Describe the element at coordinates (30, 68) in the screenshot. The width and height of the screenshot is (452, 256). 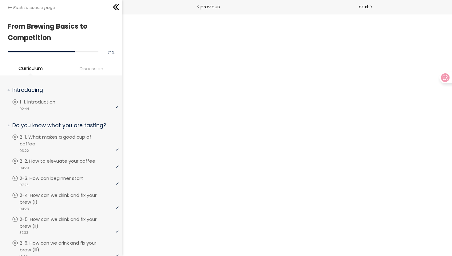
I see `span: Curriculum` at that location.